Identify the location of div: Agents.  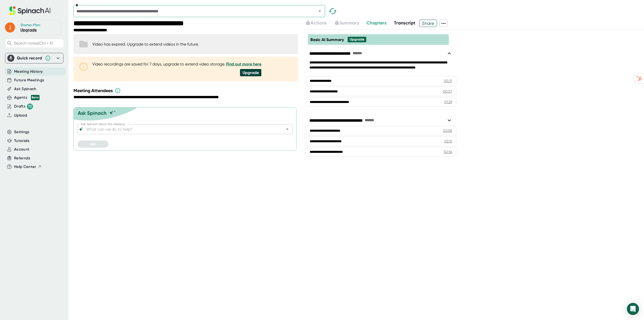
(27, 97).